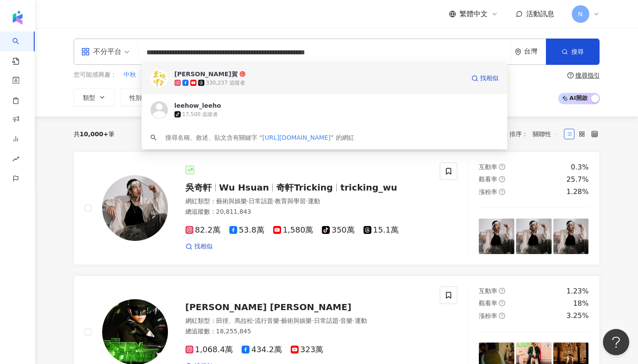 This screenshot has width=638, height=364. Describe the element at coordinates (545, 134) in the screenshot. I see `span: 關聯性` at that location.